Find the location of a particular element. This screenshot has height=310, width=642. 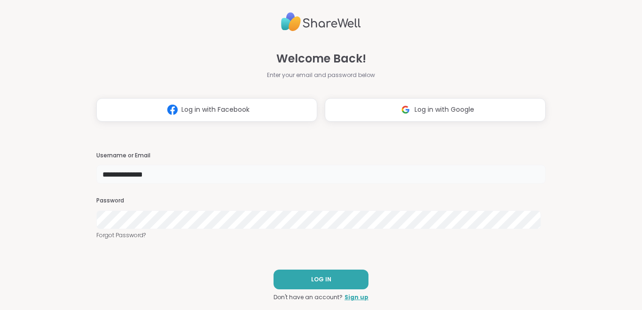

h3: Username or Email is located at coordinates (321, 156).